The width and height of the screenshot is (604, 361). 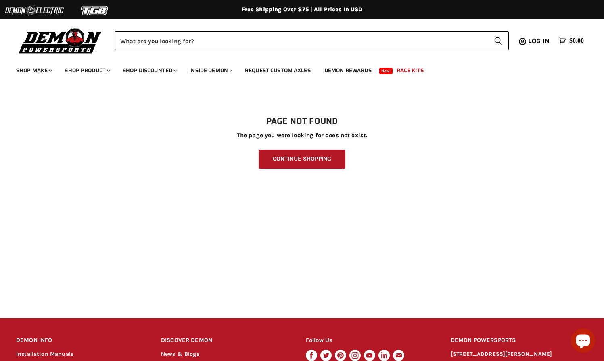 I want to click on h2: Follow Us, so click(x=371, y=341).